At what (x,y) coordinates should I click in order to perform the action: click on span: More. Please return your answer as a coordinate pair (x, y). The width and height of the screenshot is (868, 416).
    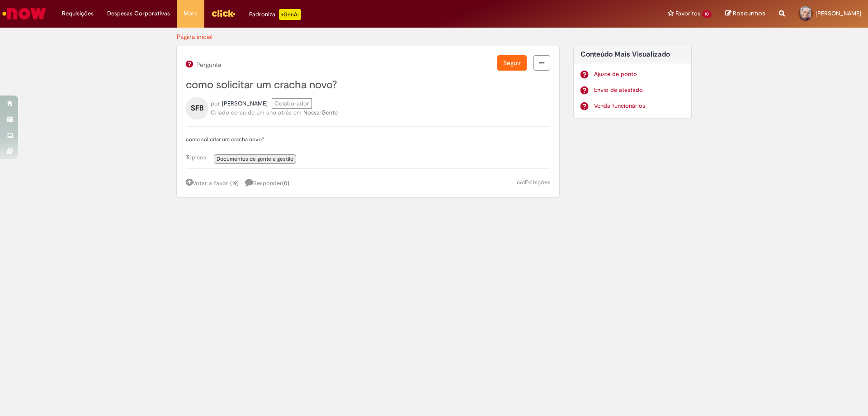
    Looking at the image, I should click on (190, 14).